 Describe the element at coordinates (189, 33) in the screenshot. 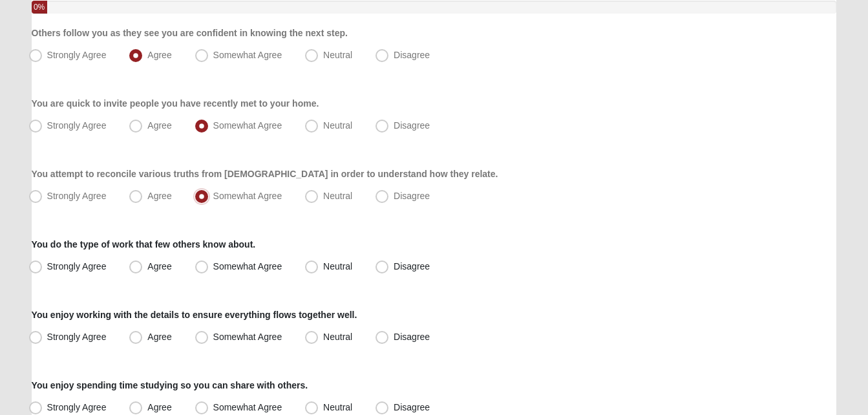

I see `label: Others follow you as they see you are confident in knowing the next step.` at that location.